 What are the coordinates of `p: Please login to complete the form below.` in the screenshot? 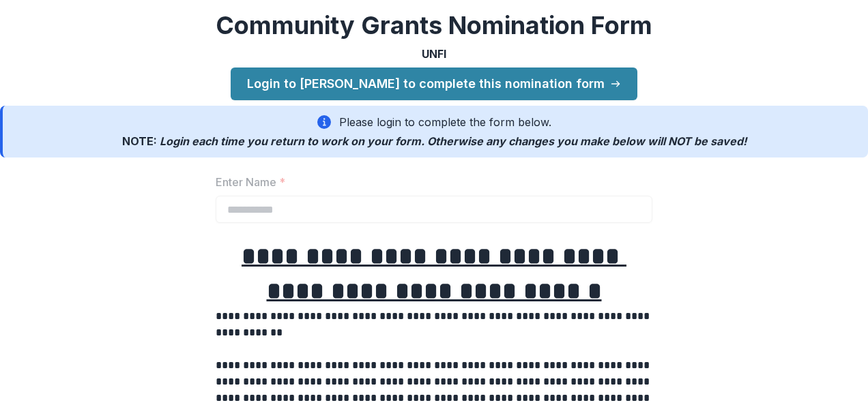 It's located at (445, 122).